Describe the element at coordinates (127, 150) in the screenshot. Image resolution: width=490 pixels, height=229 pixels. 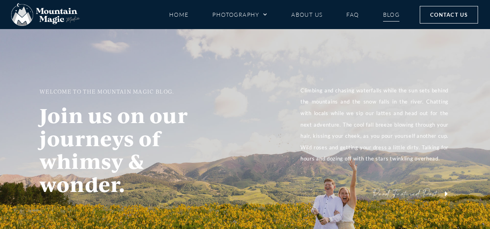
I see `h2: Join us on our journeys of whimsy & wonder.` at that location.